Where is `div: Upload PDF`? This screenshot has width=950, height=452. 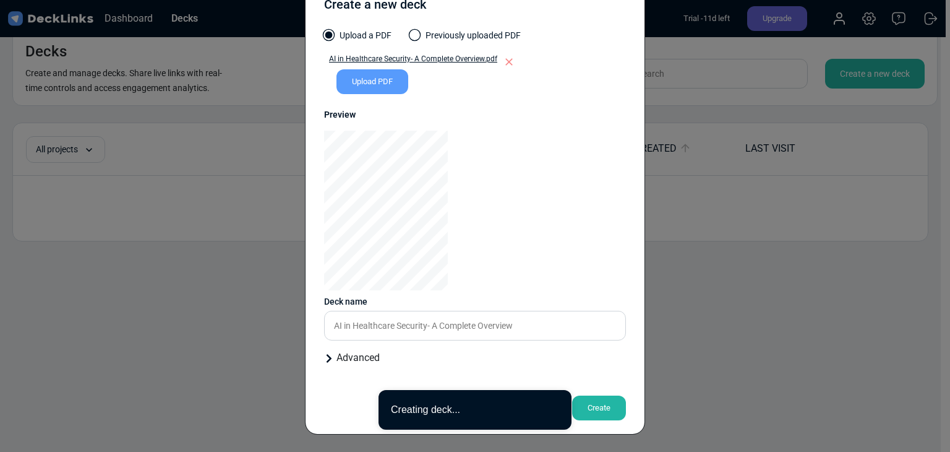
div: Upload PDF is located at coordinates (373, 82).